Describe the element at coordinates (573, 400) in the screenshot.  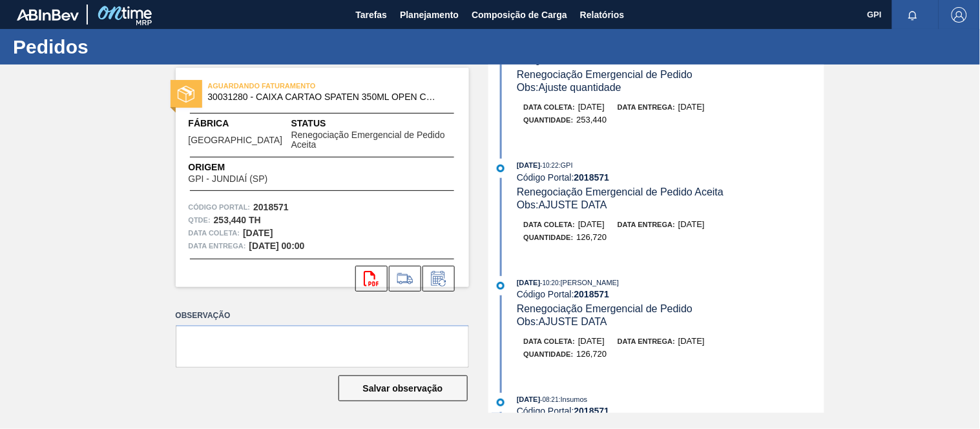
I see `span: : Insumos` at that location.